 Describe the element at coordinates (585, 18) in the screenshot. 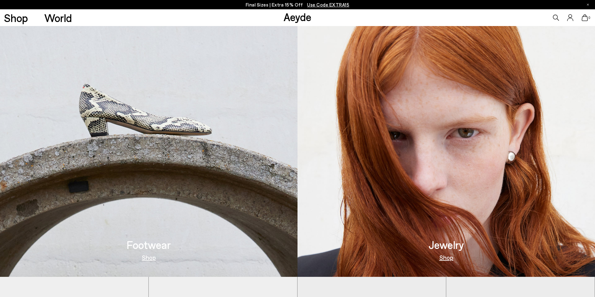

I see `a: 0` at that location.